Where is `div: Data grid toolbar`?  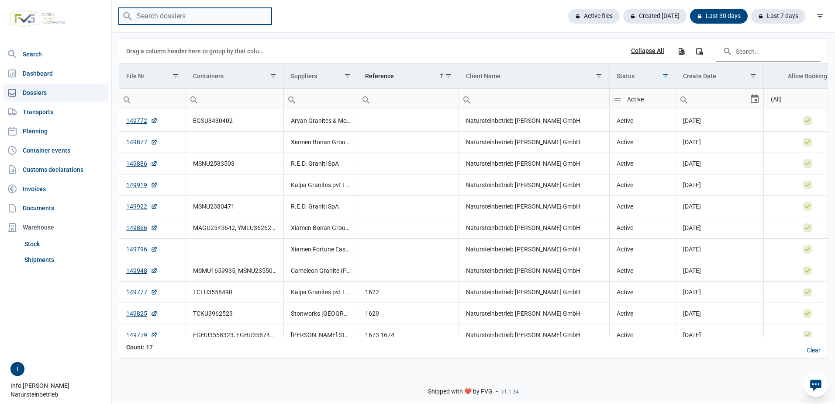
div: Data grid toolbar is located at coordinates (474, 51).